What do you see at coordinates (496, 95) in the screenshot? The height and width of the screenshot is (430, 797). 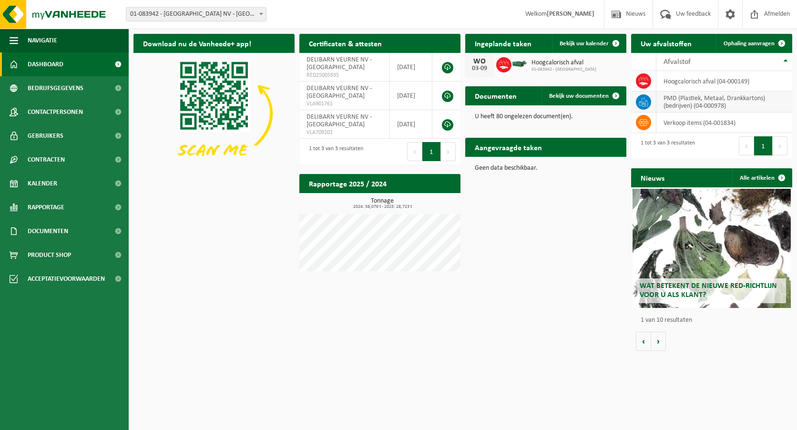 I see `h2: Documenten` at bounding box center [496, 95].